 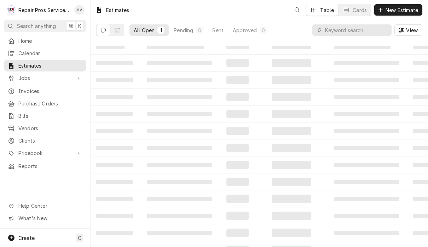 What do you see at coordinates (80, 238) in the screenshot?
I see `span: C` at bounding box center [80, 238].